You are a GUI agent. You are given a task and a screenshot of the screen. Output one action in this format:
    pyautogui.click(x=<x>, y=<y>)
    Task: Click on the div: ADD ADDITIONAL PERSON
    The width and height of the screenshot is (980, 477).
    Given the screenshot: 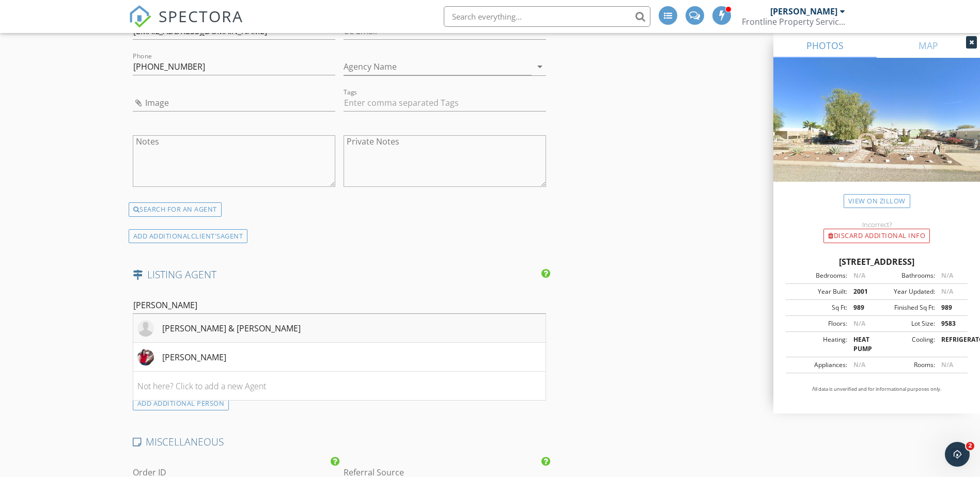 What is the action you would take?
    pyautogui.click(x=181, y=403)
    